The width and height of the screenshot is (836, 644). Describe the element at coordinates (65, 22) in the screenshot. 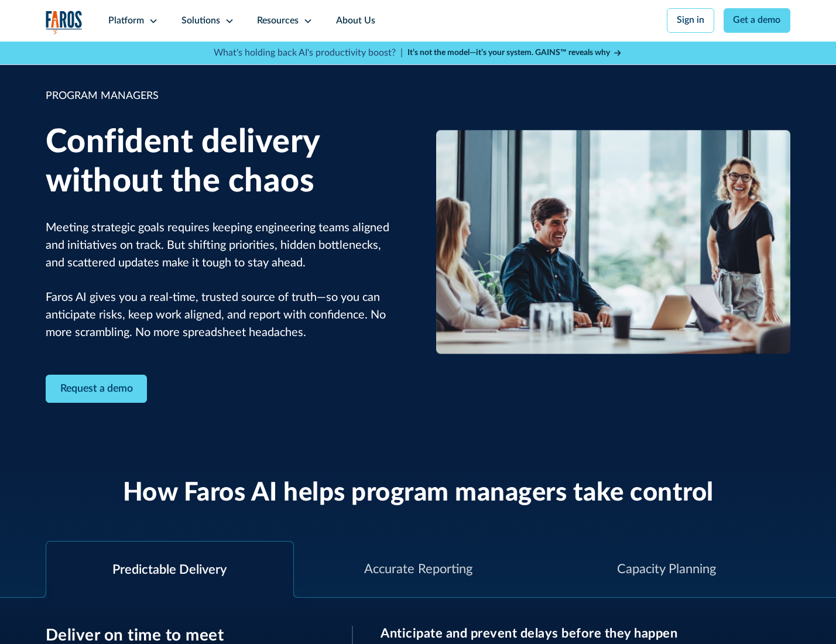

I see `img: Logo of the analytics and reporting company Faros.` at that location.